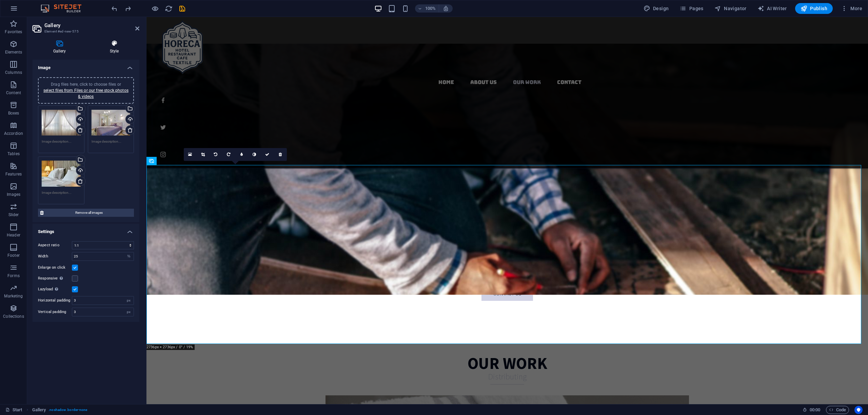 The image size is (868, 415). I want to click on label: Vertical padding, so click(55, 312).